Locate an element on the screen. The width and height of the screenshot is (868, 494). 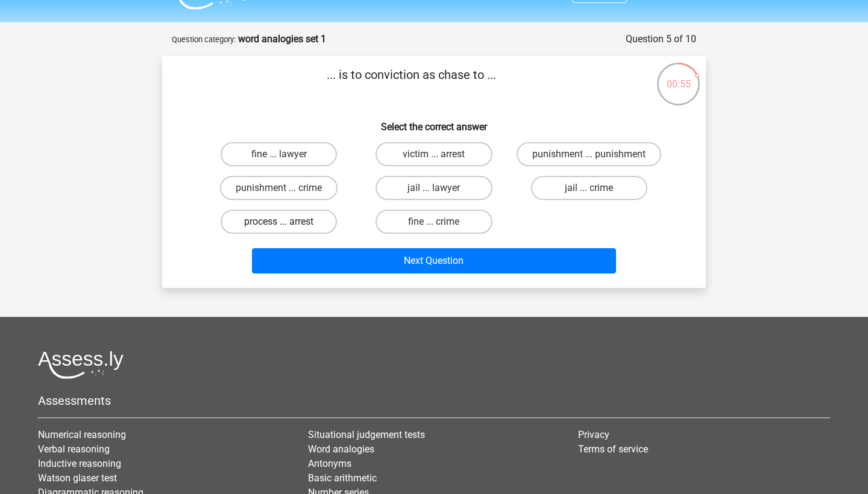
label: punishment ... punishment is located at coordinates (589, 154).